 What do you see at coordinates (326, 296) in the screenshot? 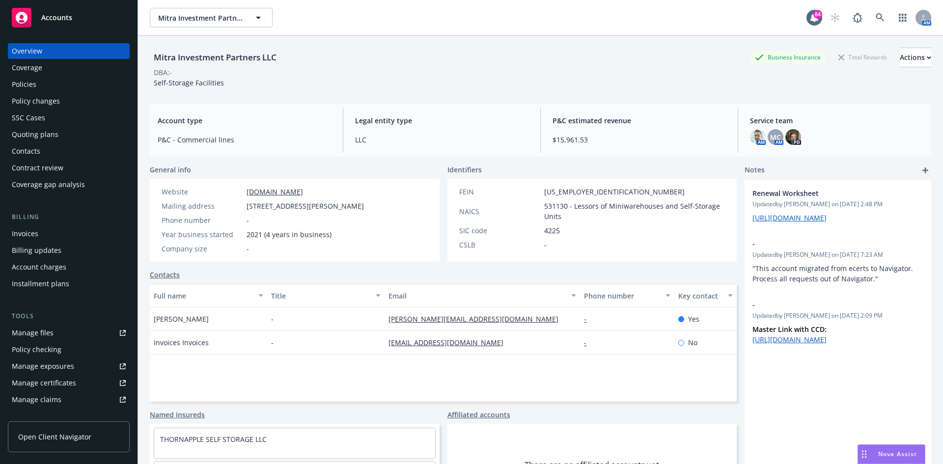
I see `button: Title` at bounding box center [326, 296].